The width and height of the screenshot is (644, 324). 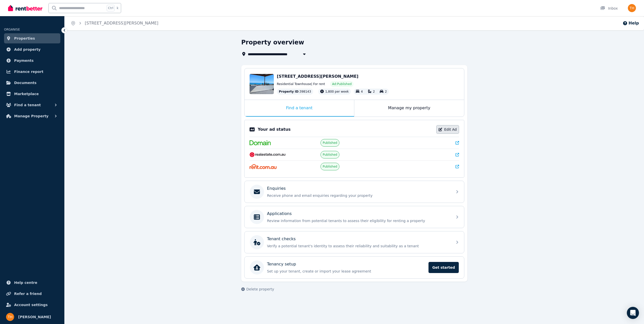 I want to click on a: Payments, so click(x=32, y=60).